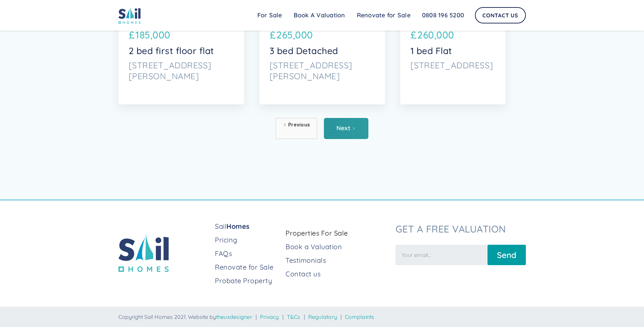  What do you see at coordinates (337, 247) in the screenshot?
I see `a: Book a Valuation` at bounding box center [337, 247].